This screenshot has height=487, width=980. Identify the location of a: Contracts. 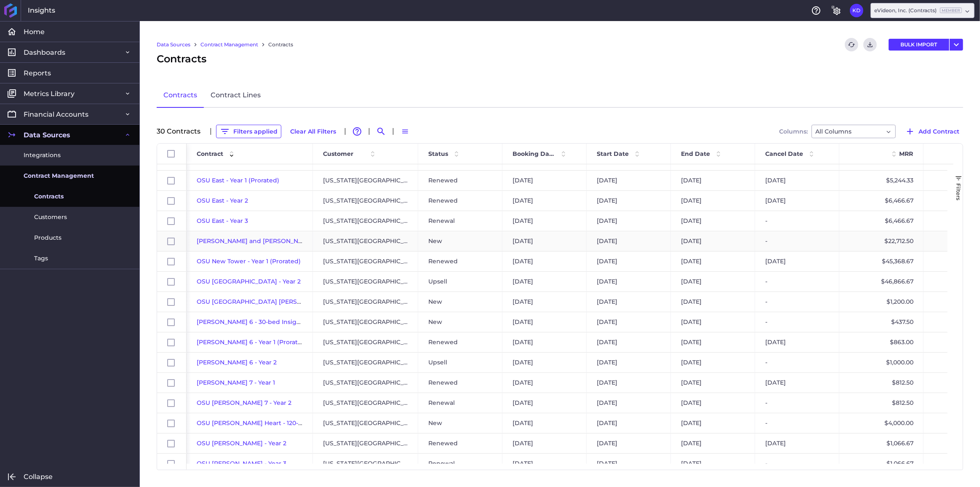
(180, 96).